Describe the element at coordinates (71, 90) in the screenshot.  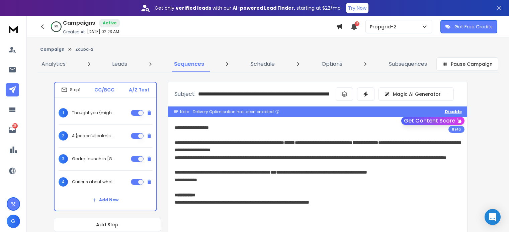
I see `div: Step 1` at that location.